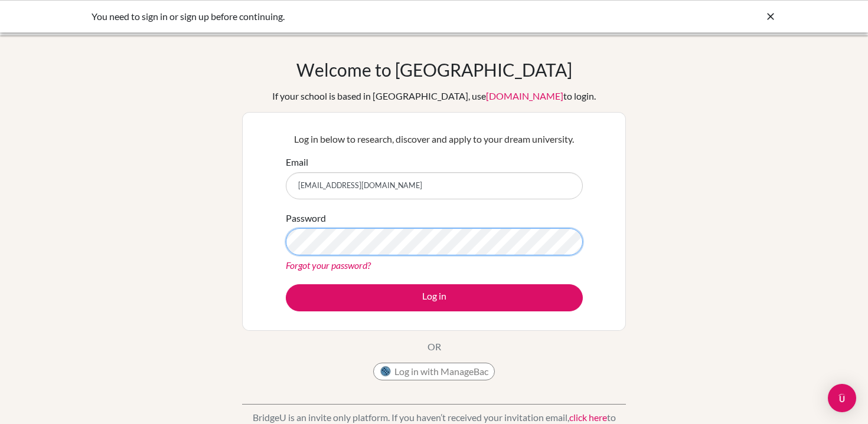 The width and height of the screenshot is (868, 424). Describe the element at coordinates (306, 218) in the screenshot. I see `label: Password` at that location.